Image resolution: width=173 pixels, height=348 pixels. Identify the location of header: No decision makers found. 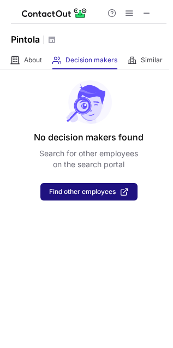
(88, 137).